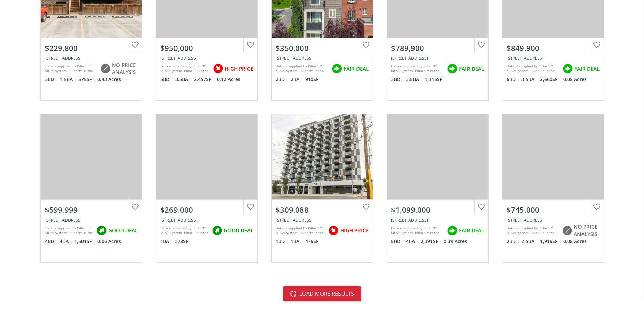 This screenshot has width=644, height=324. Describe the element at coordinates (68, 79) in the screenshot. I see `span: 1.5 BA` at that location.